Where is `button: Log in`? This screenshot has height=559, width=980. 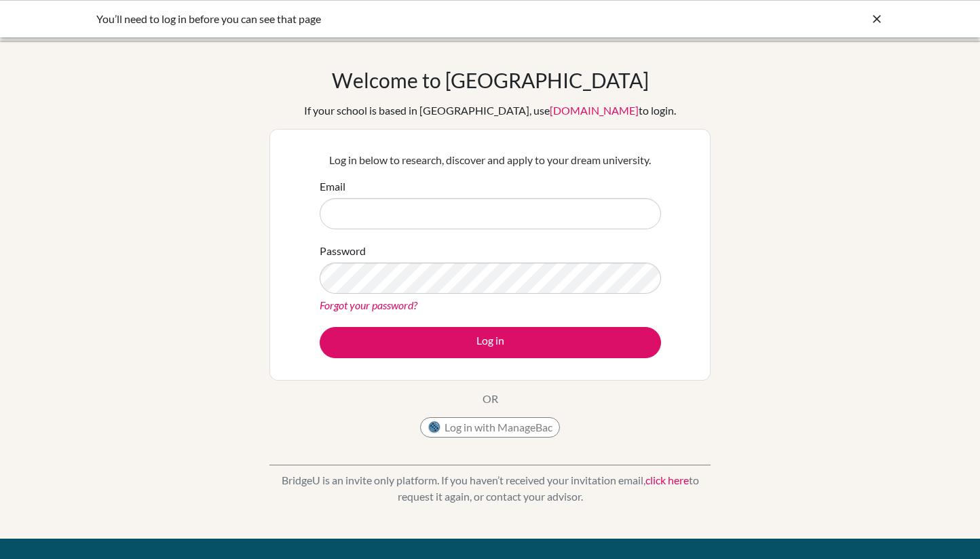 button: Log in is located at coordinates (490, 343).